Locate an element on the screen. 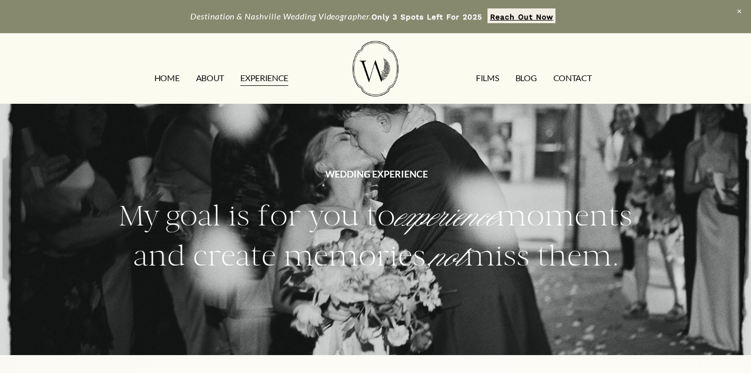 The width and height of the screenshot is (751, 373). strong: WEDDING EXPERIENCE is located at coordinates (376, 174).